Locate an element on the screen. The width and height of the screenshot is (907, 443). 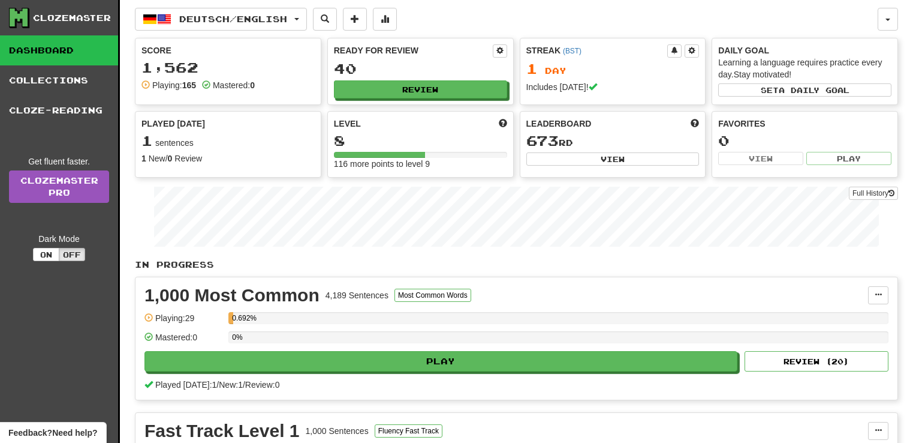
div: 4 , 189 Sentences is located at coordinates (357, 295).